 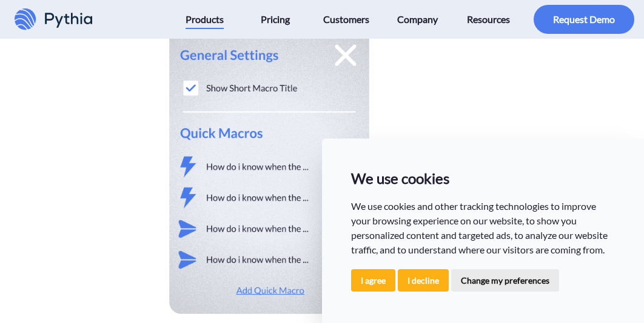 What do you see at coordinates (373, 280) in the screenshot?
I see `button: I agree` at bounding box center [373, 280].